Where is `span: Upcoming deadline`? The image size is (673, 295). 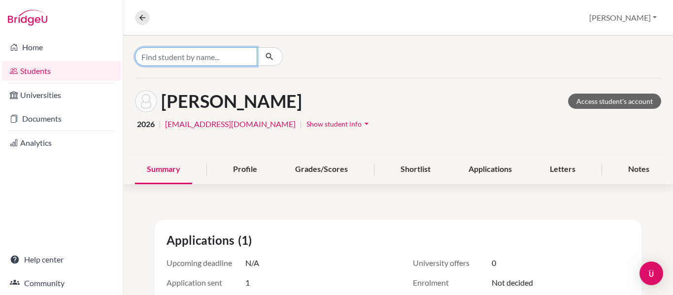
span: Upcoming deadline is located at coordinates (206, 263).